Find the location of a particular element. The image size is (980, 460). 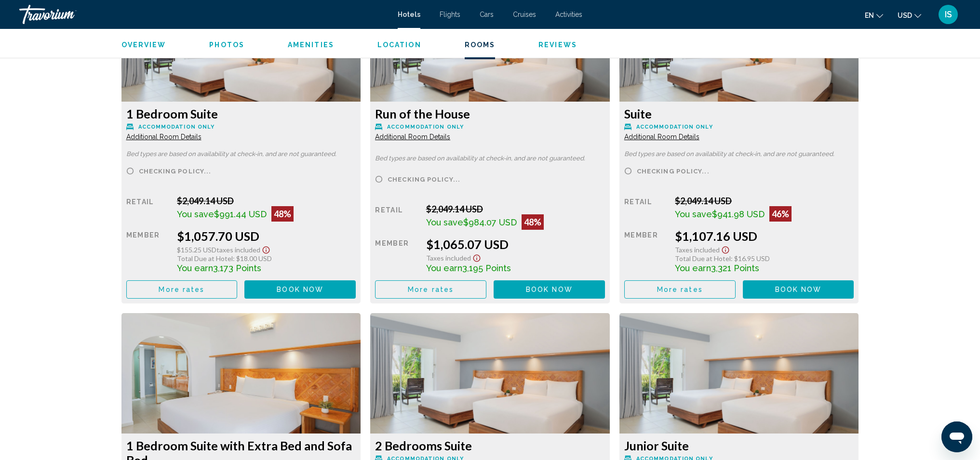

h3: Suite is located at coordinates (739, 114).